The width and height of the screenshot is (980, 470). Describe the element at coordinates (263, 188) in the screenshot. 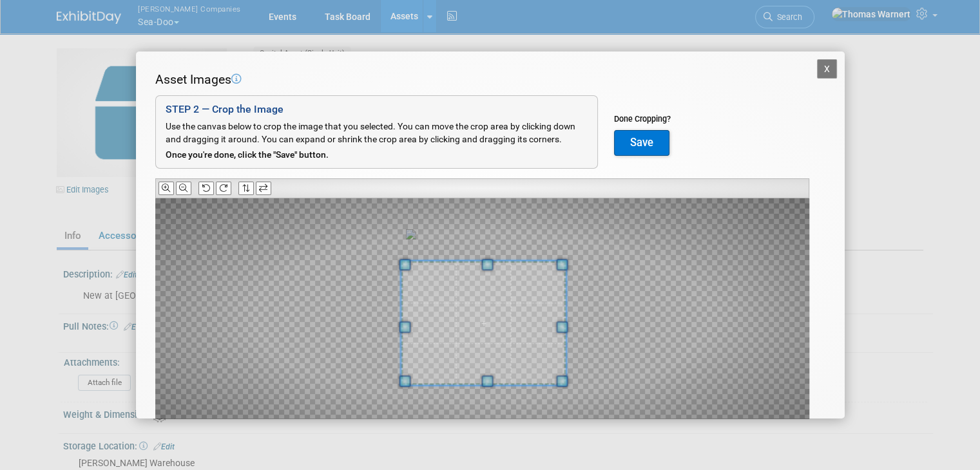

I see `button: Flip Horizontally` at that location.